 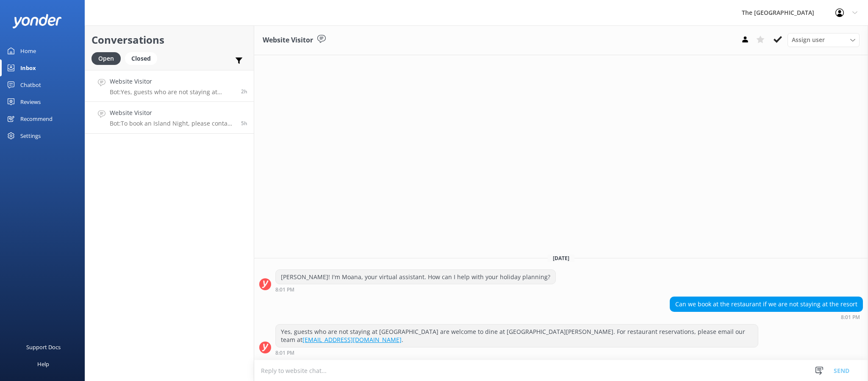 I want to click on div: Assign User, so click(x=824, y=40).